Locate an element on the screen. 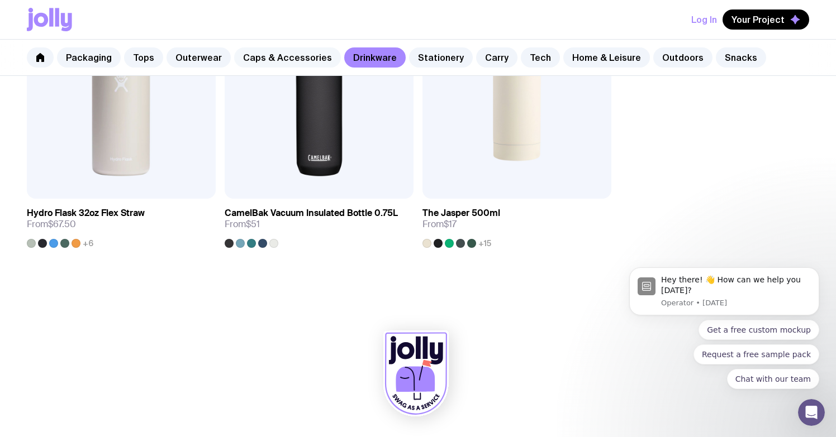 The height and width of the screenshot is (437, 836). a: Carry is located at coordinates (497, 58).